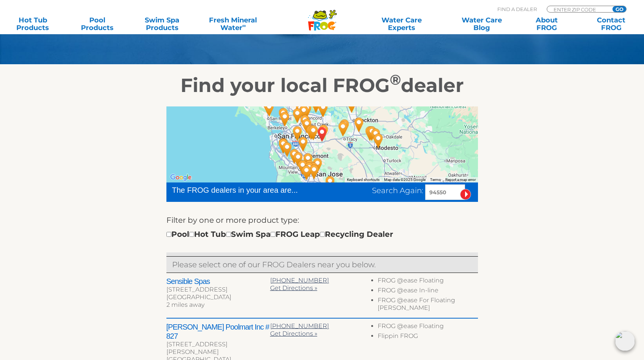 The image size is (644, 360). What do you see at coordinates (401, 24) in the screenshot?
I see `a: Water CareExperts` at bounding box center [401, 24].